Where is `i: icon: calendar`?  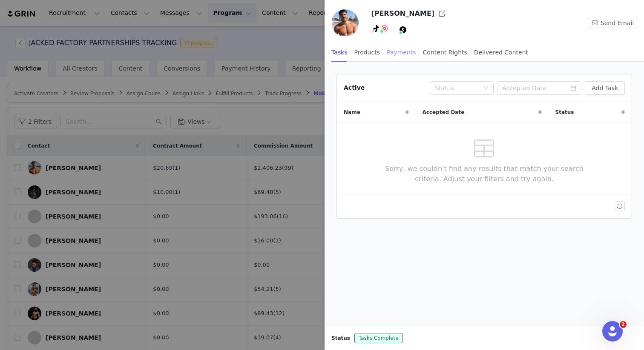 i: icon: calendar is located at coordinates (573, 88).